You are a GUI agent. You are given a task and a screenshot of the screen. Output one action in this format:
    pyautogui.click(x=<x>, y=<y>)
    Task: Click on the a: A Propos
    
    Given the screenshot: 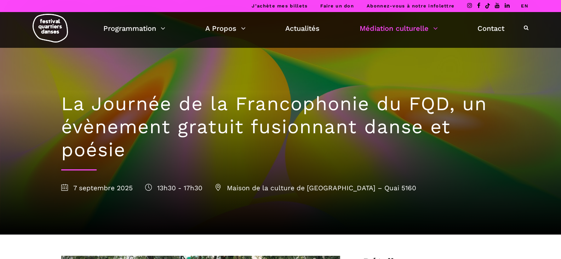 What is the action you would take?
    pyautogui.click(x=225, y=28)
    